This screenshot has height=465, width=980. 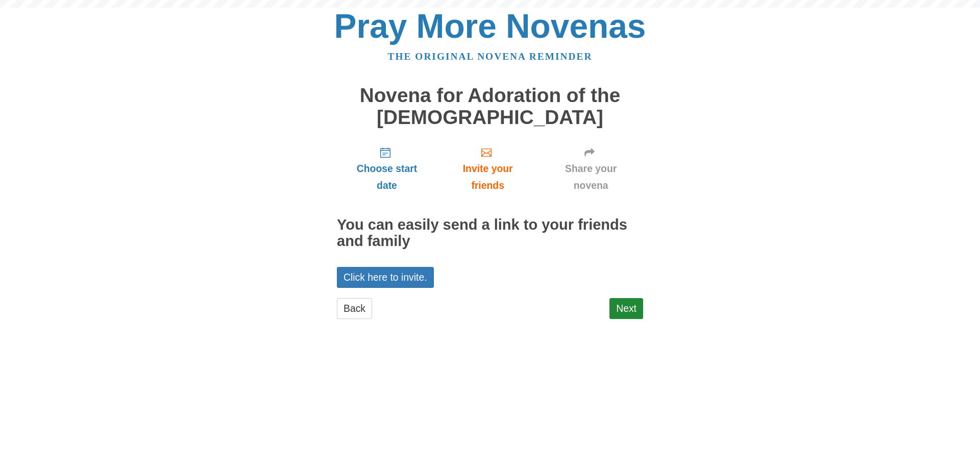 I want to click on a: Pray More Novenas, so click(x=490, y=26).